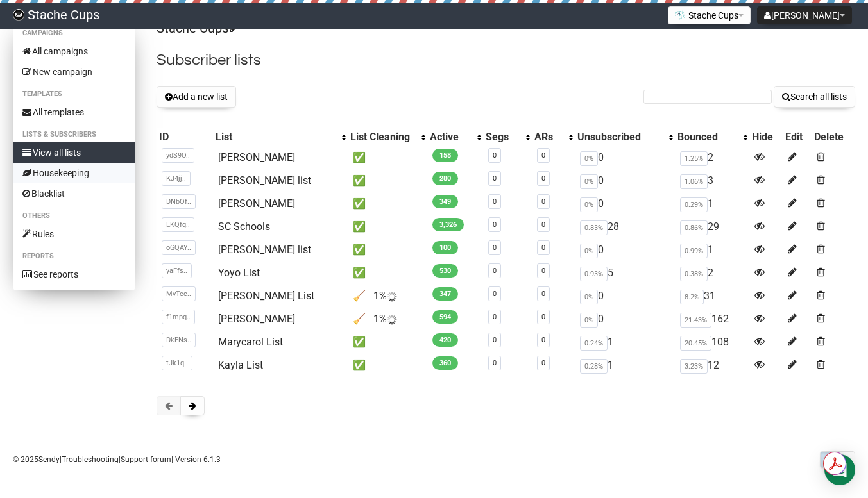 This screenshot has height=498, width=868. What do you see at coordinates (696, 343) in the screenshot?
I see `span: 20.45%` at bounding box center [696, 343].